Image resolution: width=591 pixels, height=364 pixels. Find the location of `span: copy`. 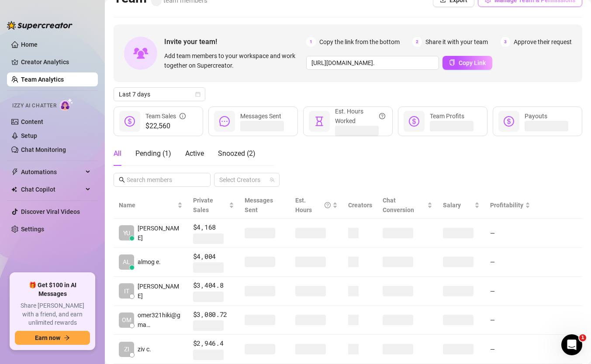

span: copy is located at coordinates (452, 62).